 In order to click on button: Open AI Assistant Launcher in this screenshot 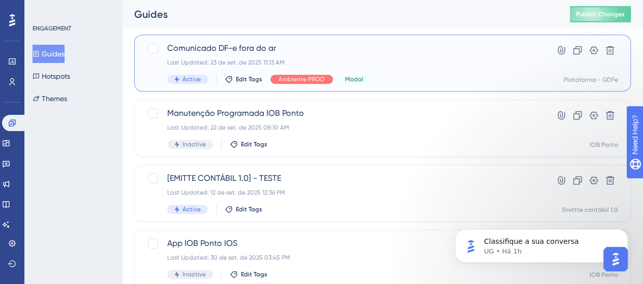, I will do `click(15, 15)`.